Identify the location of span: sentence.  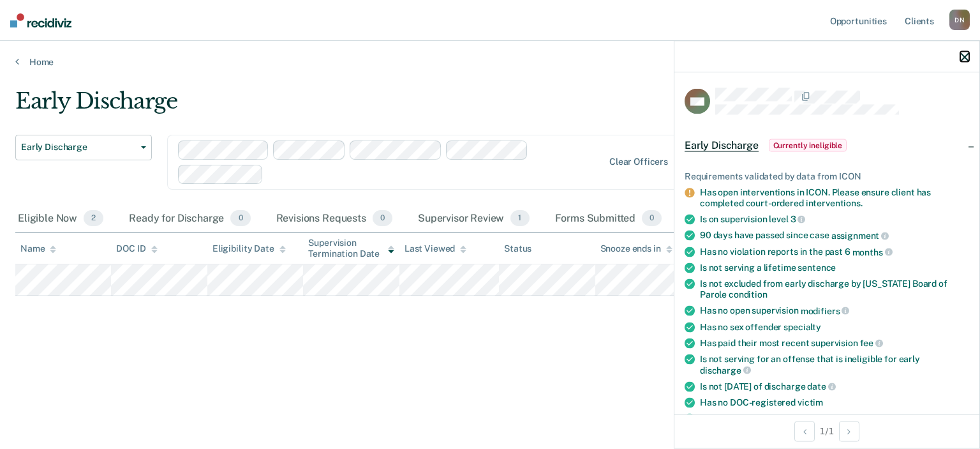
(817, 267).